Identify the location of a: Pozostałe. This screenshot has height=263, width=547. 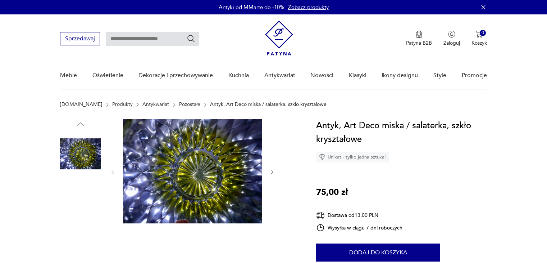
(190, 104).